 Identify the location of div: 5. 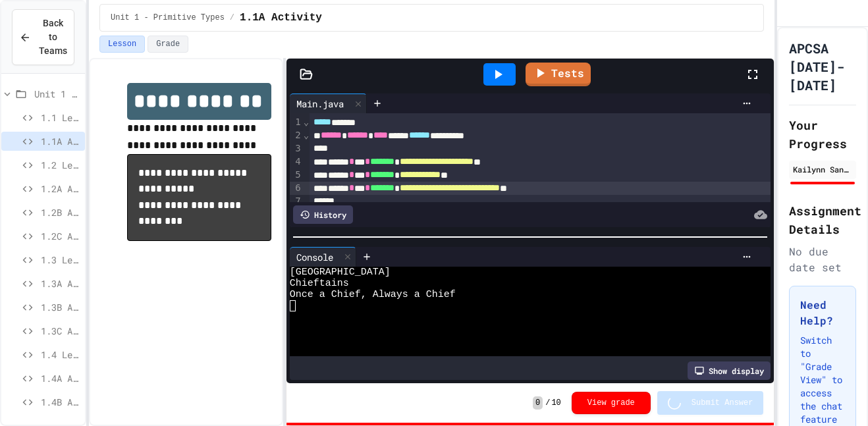
(296, 175).